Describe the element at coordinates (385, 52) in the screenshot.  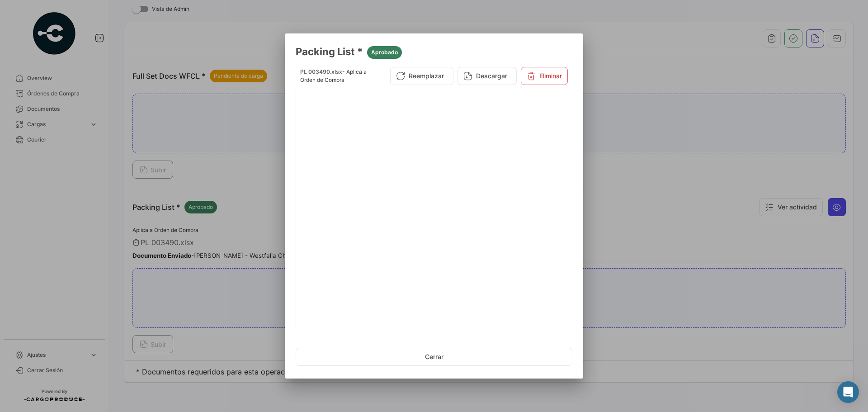
I see `span: Aprobado` at that location.